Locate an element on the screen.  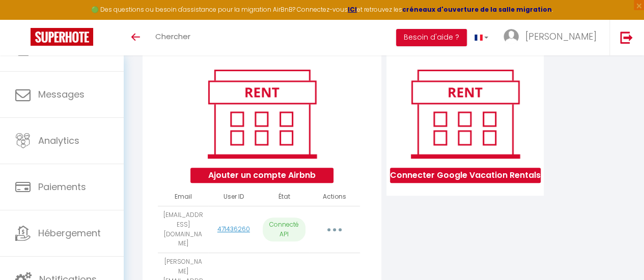
th: Actions is located at coordinates (335, 196).